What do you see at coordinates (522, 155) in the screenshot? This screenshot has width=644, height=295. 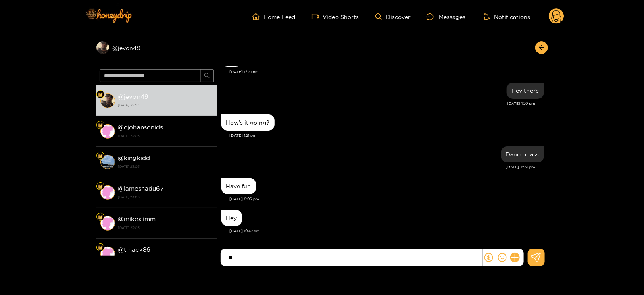 I see `div: Sep. 22, 7:59 pm` at bounding box center [522, 155].